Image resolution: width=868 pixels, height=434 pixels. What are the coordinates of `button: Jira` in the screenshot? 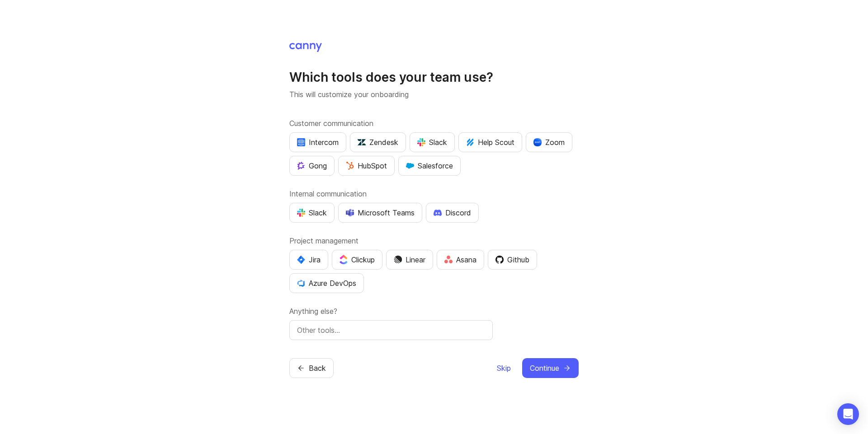 It's located at (309, 260).